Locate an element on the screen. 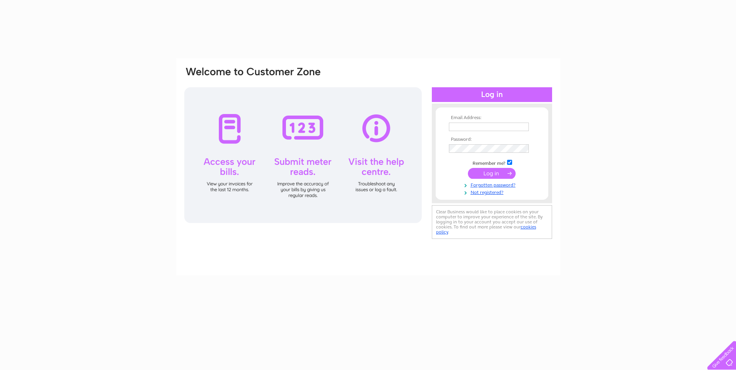 The height and width of the screenshot is (370, 736). th: Email Address: is located at coordinates (492, 118).